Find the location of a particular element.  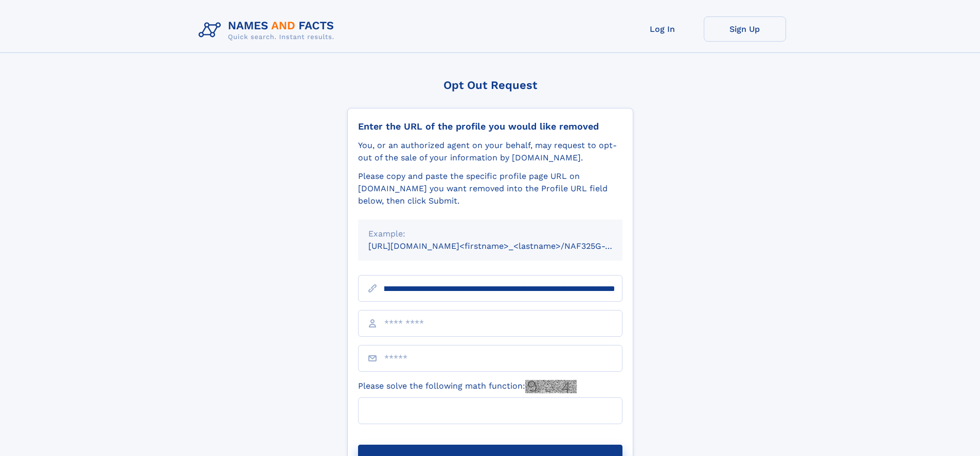

div: You, or an authorized agent on your behalf, may request to opt-out of the sale of your informatio... is located at coordinates (490, 151).